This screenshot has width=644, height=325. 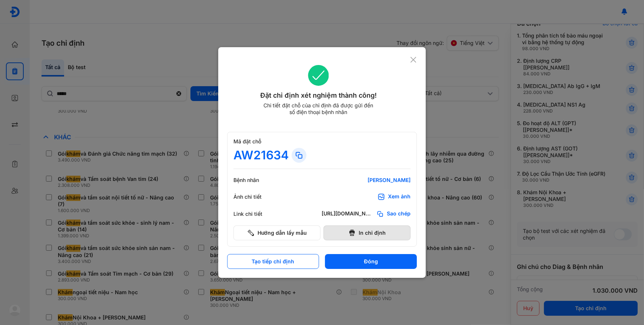 What do you see at coordinates (371, 262) in the screenshot?
I see `button: Đóng` at bounding box center [371, 262].